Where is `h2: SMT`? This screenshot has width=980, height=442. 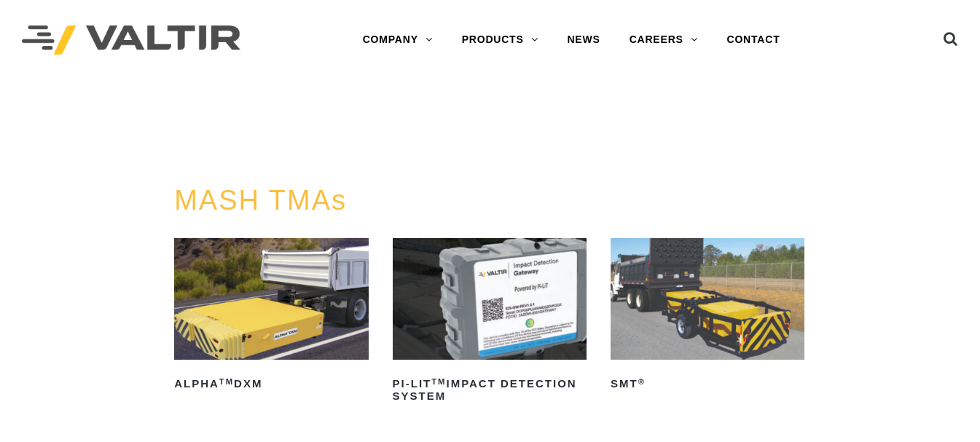 h2: SMT is located at coordinates (707, 385).